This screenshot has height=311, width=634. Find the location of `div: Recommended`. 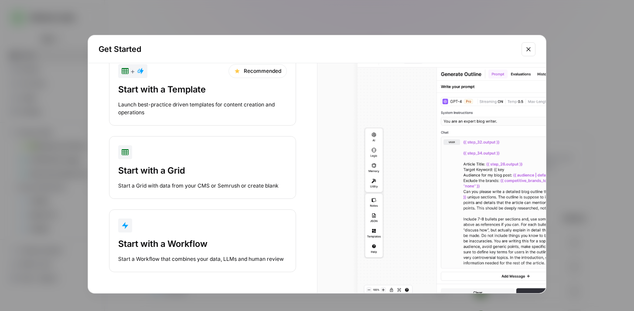

div: Recommended is located at coordinates (258, 71).